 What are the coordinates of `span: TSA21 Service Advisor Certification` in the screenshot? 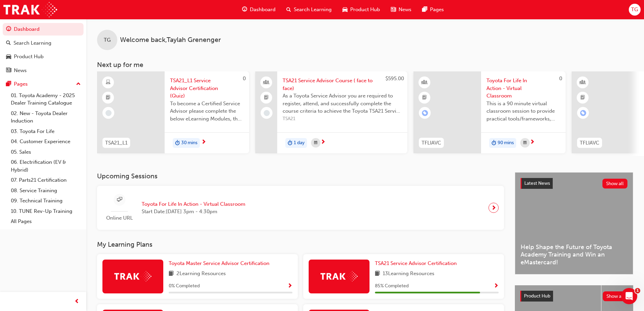 It's located at (416, 263).